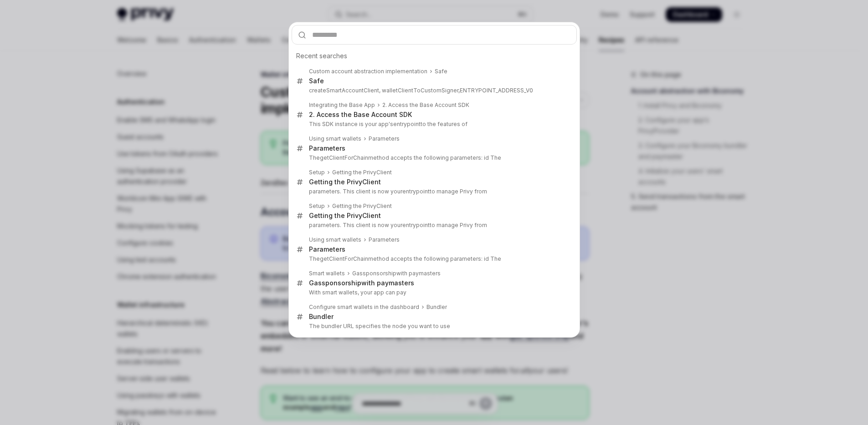  What do you see at coordinates (433, 124) in the screenshot?
I see `p: This SDK instance is your app's to the features of` at bounding box center [433, 124].